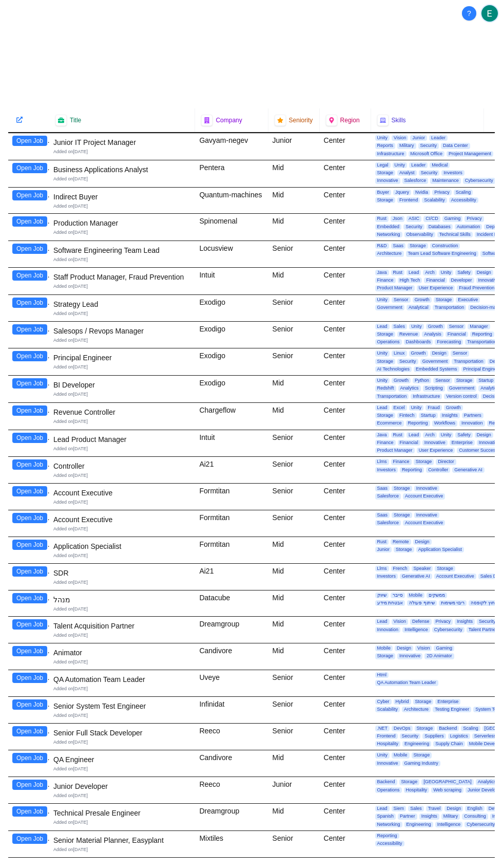  I want to click on span: Product Manager, so click(395, 451).